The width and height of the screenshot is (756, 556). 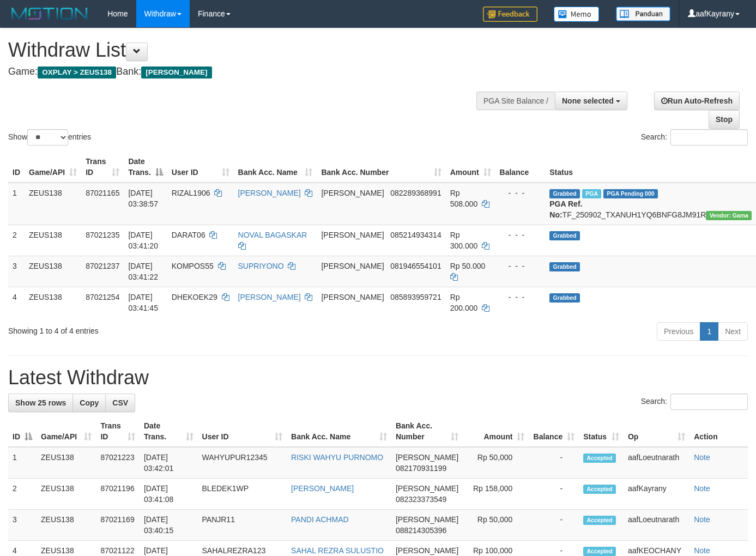 I want to click on span: Copy 082170931199 to clipboard, so click(x=420, y=468).